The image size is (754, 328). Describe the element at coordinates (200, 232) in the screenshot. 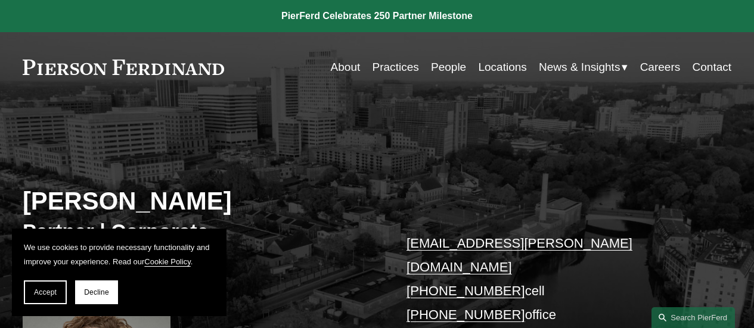

I see `h3: Partner | Corporate` at that location.